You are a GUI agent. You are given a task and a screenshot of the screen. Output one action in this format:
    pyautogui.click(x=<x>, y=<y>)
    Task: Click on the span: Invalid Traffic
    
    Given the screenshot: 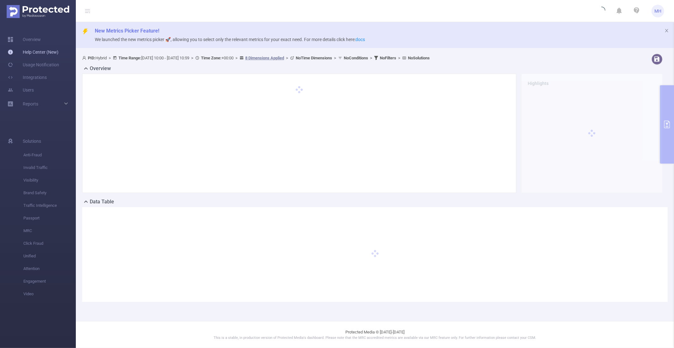 What is the action you would take?
    pyautogui.click(x=50, y=168)
    